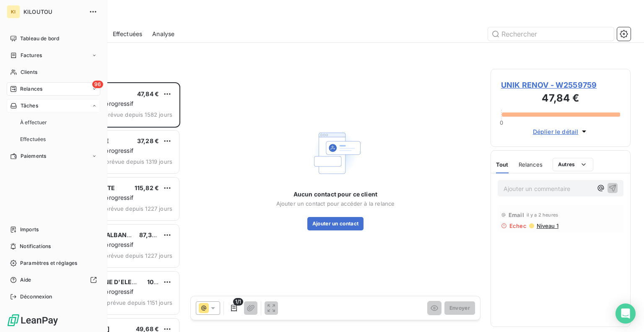 Image resolution: width=644 pixels, height=332 pixels. What do you see at coordinates (54, 12) in the screenshot?
I see `span: KILOUTOU` at bounding box center [54, 12].